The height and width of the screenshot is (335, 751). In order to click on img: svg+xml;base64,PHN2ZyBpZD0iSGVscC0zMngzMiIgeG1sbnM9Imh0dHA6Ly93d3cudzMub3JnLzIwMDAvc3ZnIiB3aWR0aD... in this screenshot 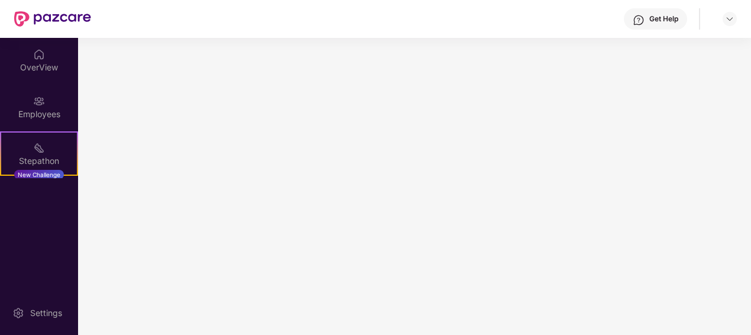, I will do `click(639, 20)`.